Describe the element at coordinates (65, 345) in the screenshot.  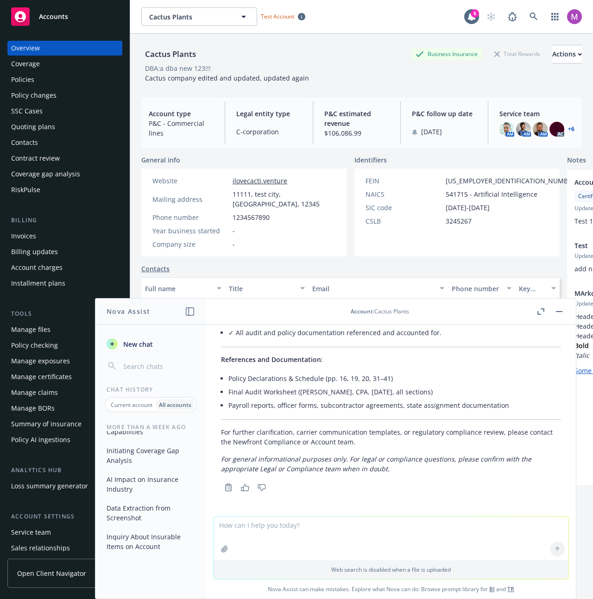
I see `a: Policy checking` at that location.